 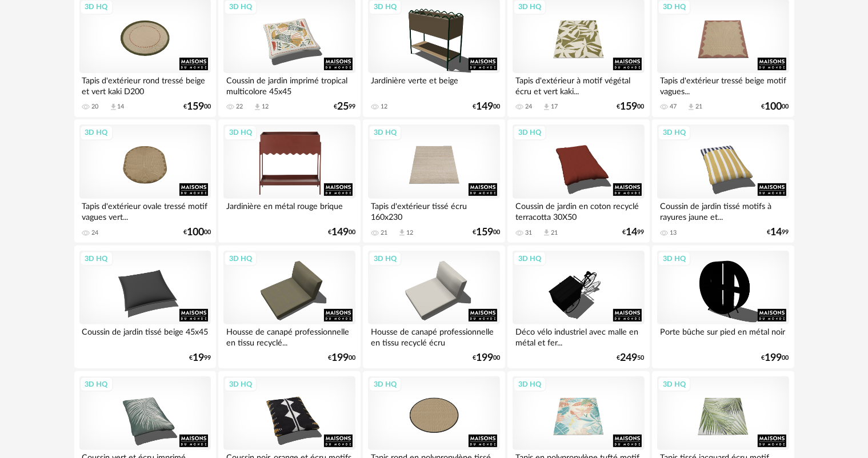 I want to click on div: 47, so click(x=673, y=107).